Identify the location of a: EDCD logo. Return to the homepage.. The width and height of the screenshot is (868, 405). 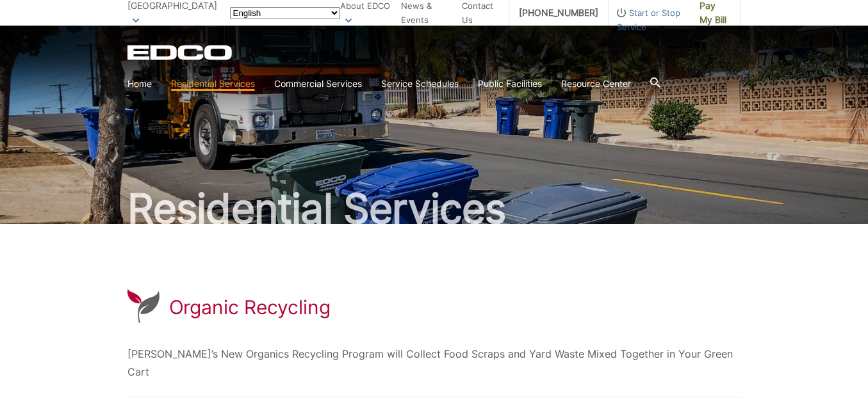
(180, 53).